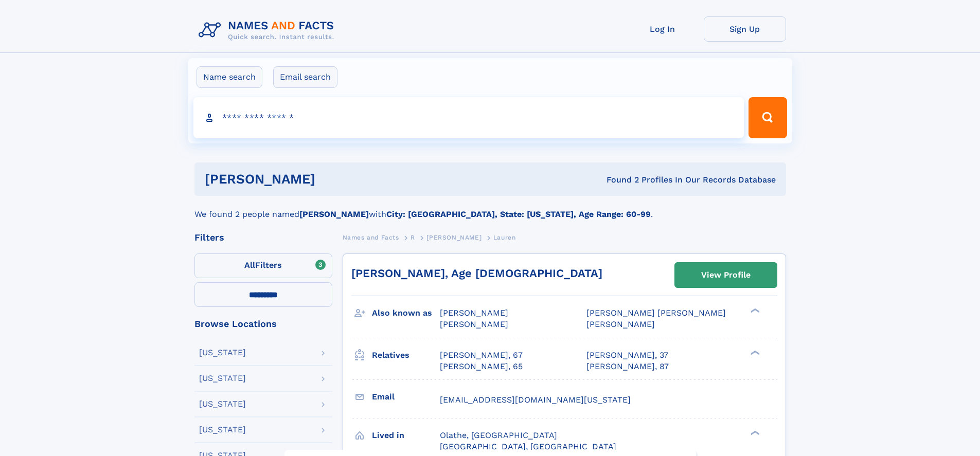 The height and width of the screenshot is (456, 980). What do you see at coordinates (726, 275) in the screenshot?
I see `a: View Profile` at bounding box center [726, 275].